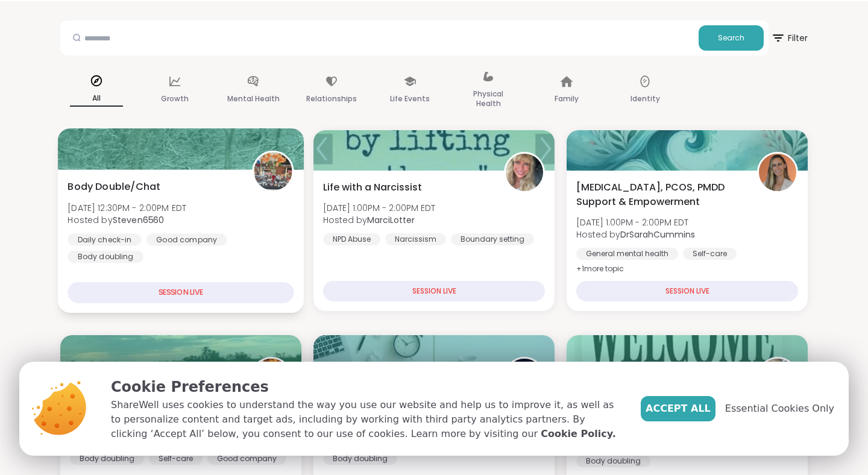  Describe the element at coordinates (366, 419) in the screenshot. I see `p: ShareWell uses cookies to understand the way you use our website and help us to improve it, as we...` at that location.